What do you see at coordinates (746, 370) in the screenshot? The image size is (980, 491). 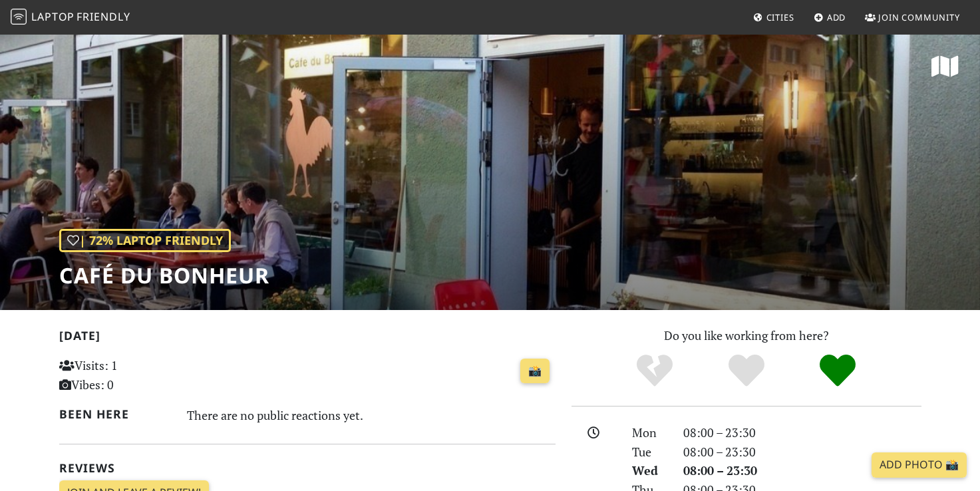 I see `div: Yes` at bounding box center [746, 370].